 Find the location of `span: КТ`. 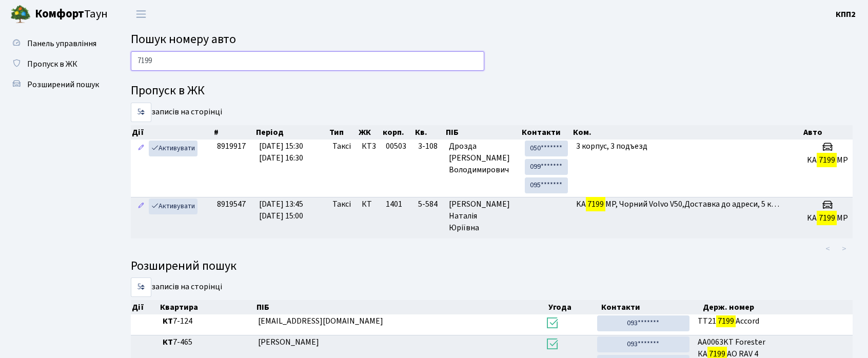

span: КТ is located at coordinates (369, 204).